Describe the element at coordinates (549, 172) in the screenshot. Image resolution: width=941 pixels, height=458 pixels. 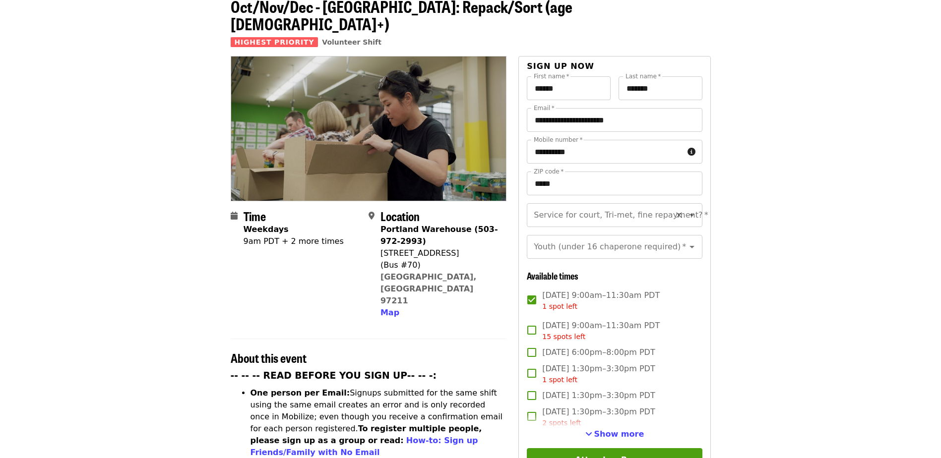
I see `label: ZIP code` at that location.